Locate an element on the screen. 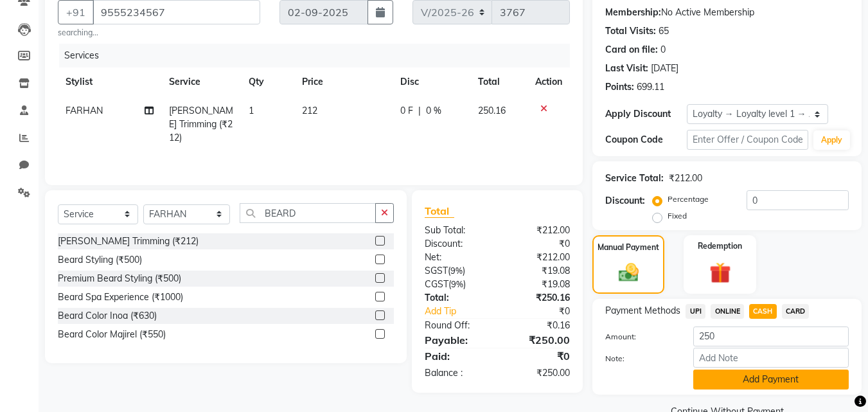  div: Net: is located at coordinates (456, 257).